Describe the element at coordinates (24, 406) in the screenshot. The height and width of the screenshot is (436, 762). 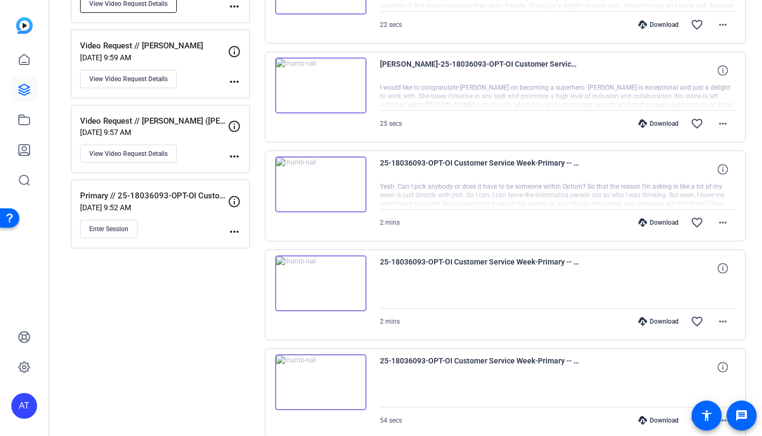
I see `div: AT` at that location.